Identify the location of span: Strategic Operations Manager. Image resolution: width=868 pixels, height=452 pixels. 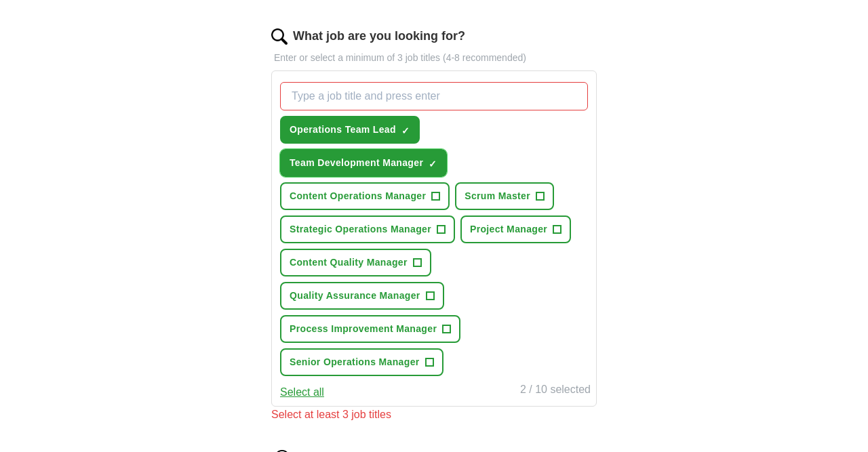
(360, 229).